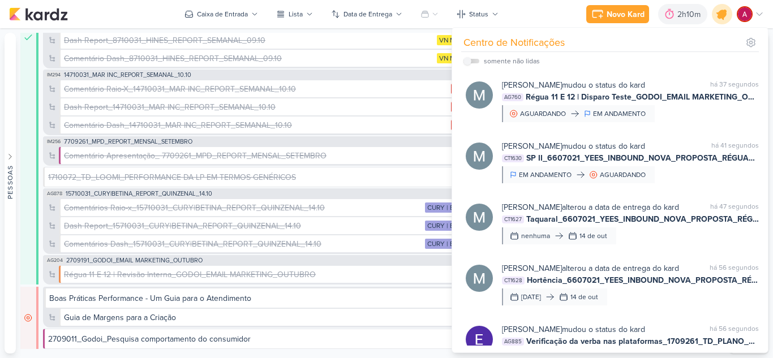 This screenshot has height=358, width=773. I want to click on div: Novo Kard, so click(626, 14).